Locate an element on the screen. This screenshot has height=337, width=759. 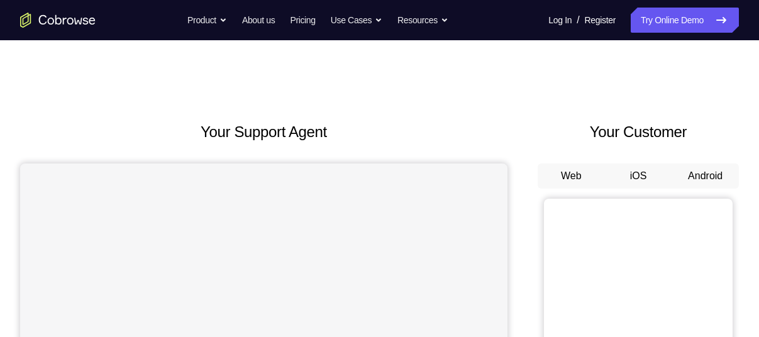
a: Log In is located at coordinates (559, 20).